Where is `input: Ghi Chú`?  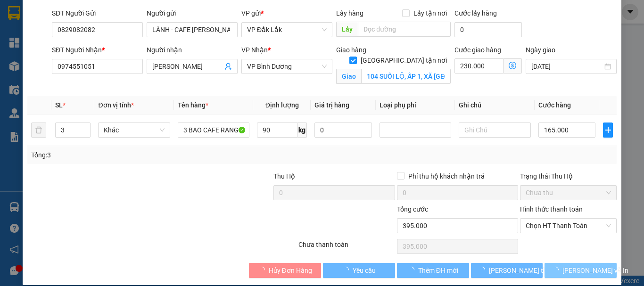
input: Ghi Chú is located at coordinates (495, 130).